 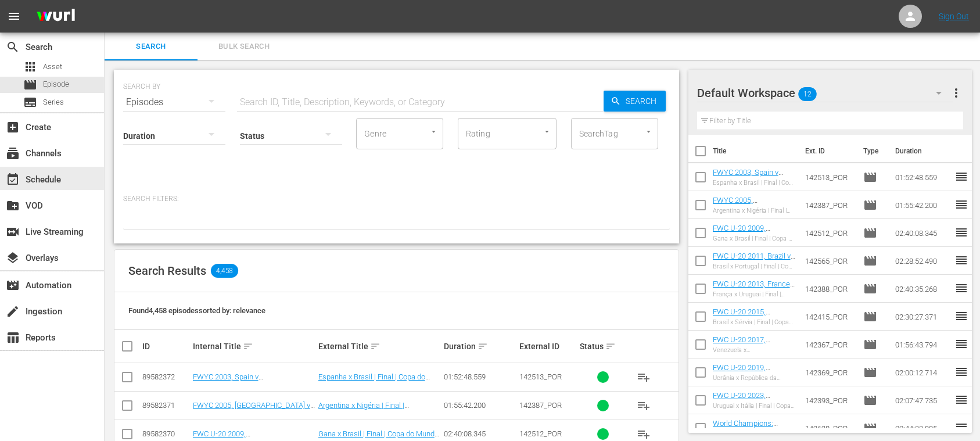 What do you see at coordinates (754, 406) in the screenshot?
I see `div: Uruguai x Itália | Final | Copa do Mundo Sub-20 da FIFA de 2023 | Jogo completo` at bounding box center [754, 406].